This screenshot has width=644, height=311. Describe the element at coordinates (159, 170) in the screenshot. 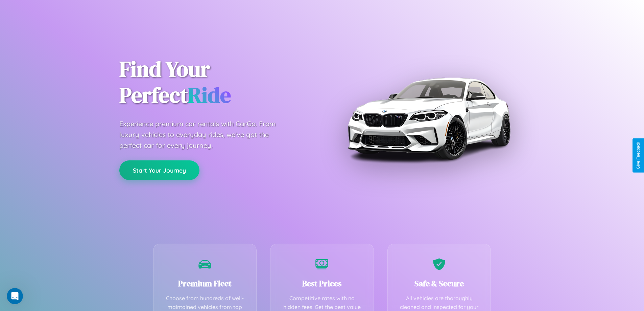

I see `button: Start Your Journey` at that location.